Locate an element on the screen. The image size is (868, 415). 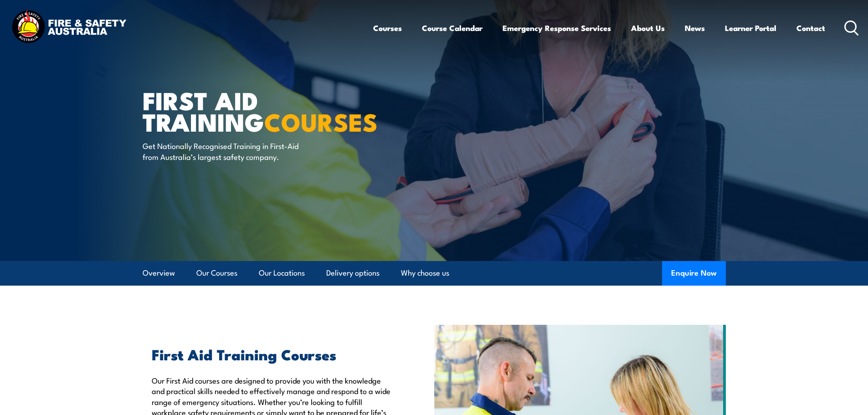
strong: COURSES is located at coordinates (321, 121).